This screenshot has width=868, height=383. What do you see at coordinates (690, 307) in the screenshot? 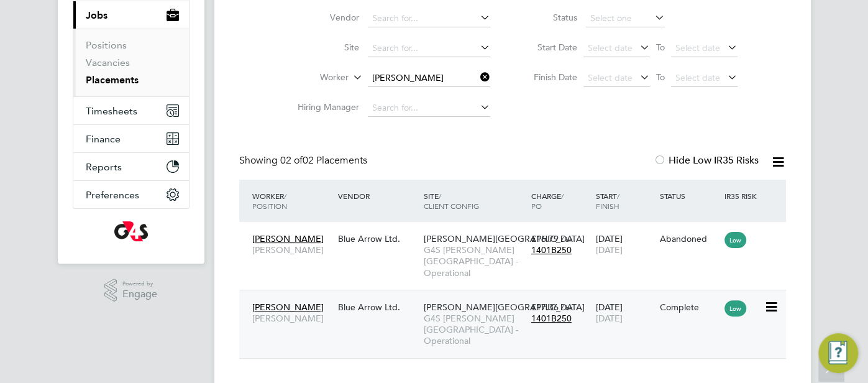
I see `div: Complete` at bounding box center [690, 307].